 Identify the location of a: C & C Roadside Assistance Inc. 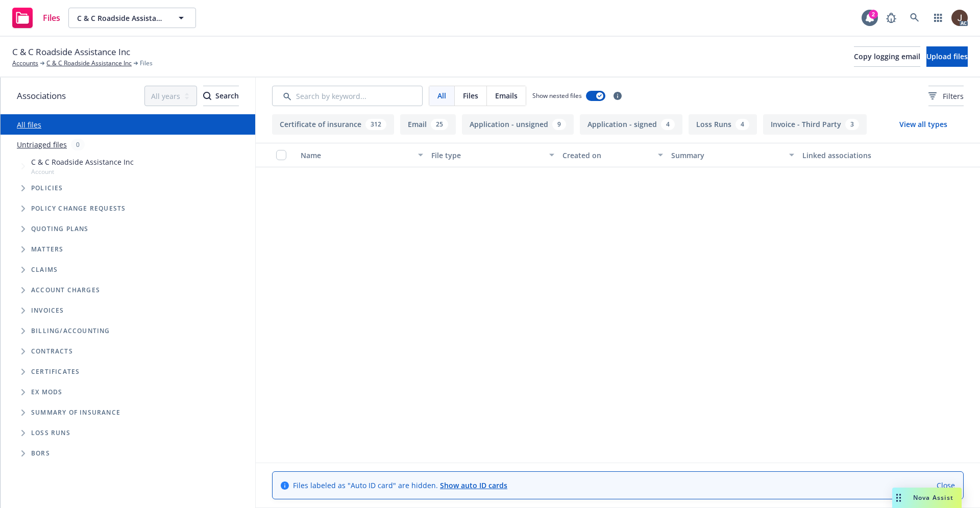
(89, 63).